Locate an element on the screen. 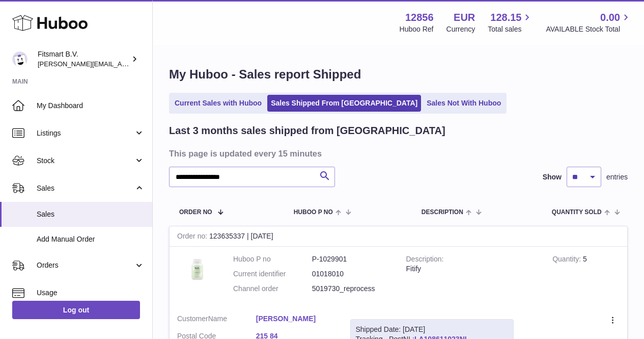 The height and width of the screenshot is (339, 644). div: Huboo Ref is located at coordinates (416, 29).